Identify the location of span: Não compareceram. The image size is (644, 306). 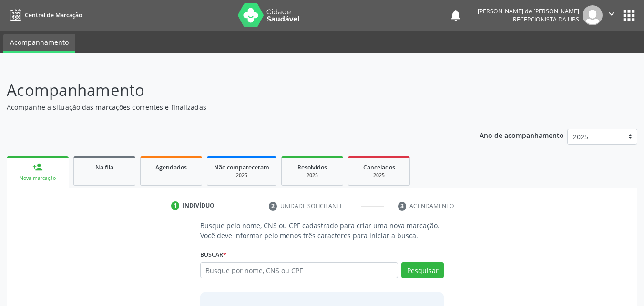
(242, 167).